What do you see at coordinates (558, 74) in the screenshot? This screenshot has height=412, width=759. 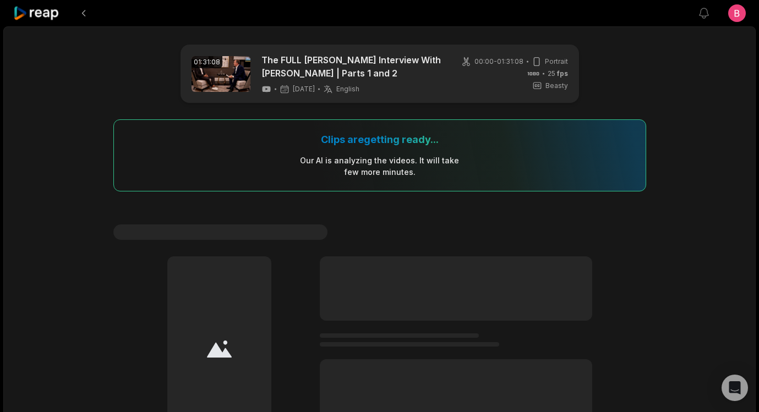 I see `span: 25` at bounding box center [558, 74].